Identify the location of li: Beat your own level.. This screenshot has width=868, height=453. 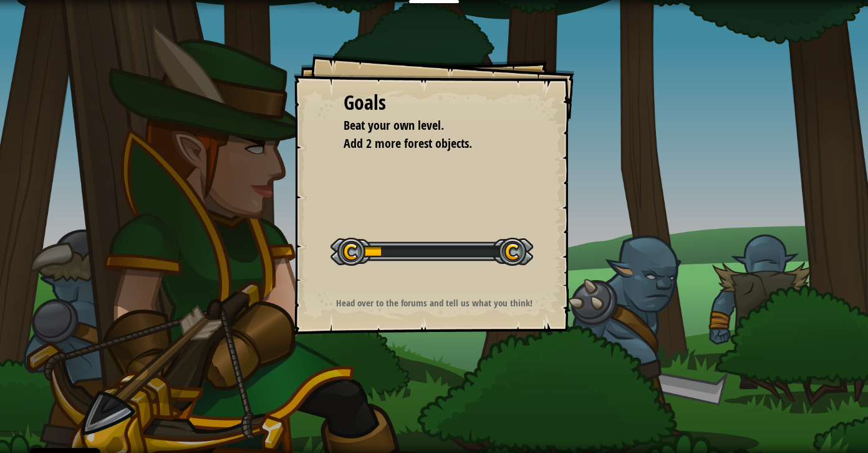
(425, 125).